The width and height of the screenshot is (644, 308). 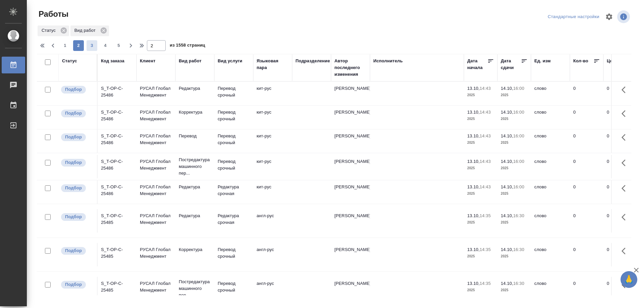 What do you see at coordinates (511, 64) in the screenshot?
I see `div: Дата сдачи` at bounding box center [511, 64].